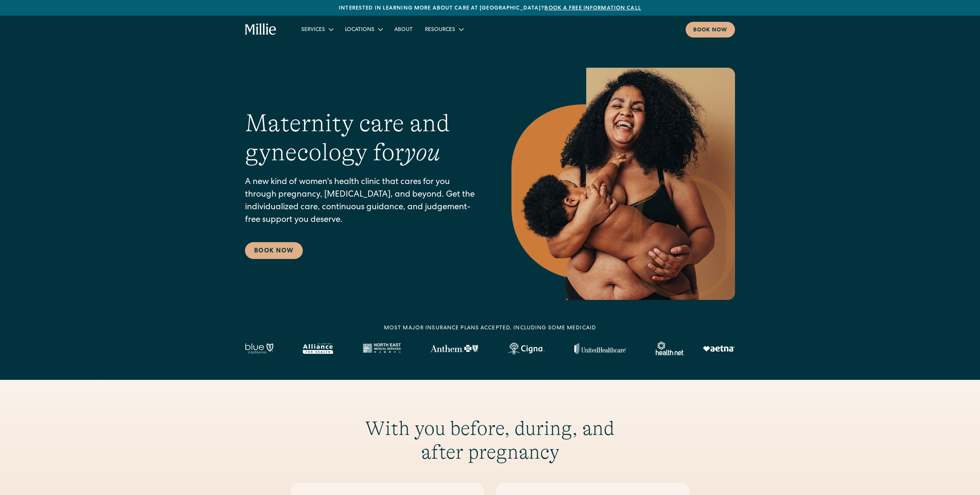  What do you see at coordinates (363, 138) in the screenshot?
I see `h1: Maternity care and gynecology for` at bounding box center [363, 138].